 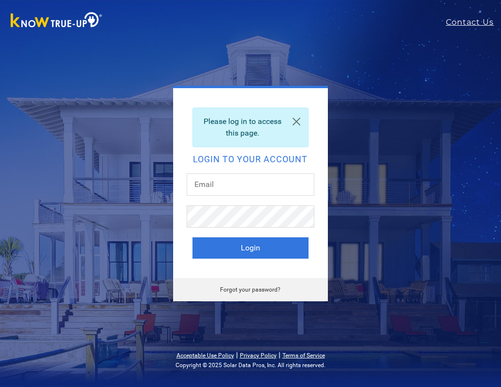 What do you see at coordinates (251, 184) in the screenshot?
I see `input: Email` at bounding box center [251, 184].